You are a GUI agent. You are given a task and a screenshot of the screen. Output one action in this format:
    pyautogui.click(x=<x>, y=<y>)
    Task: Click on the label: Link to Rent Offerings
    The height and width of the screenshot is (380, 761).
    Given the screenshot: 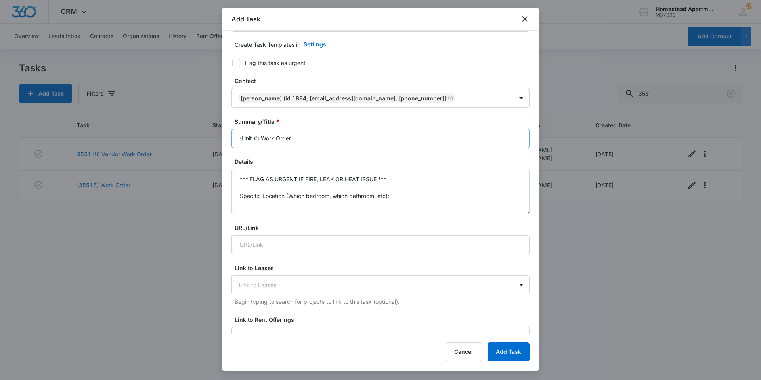 What is the action you would take?
    pyautogui.click(x=384, y=319)
    